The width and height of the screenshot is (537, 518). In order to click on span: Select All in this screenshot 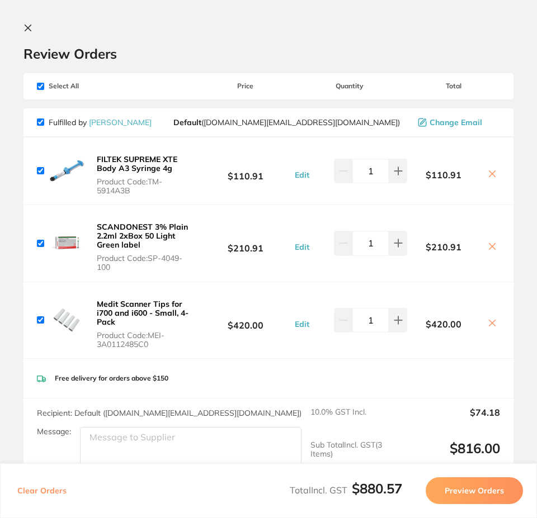, I will do `click(93, 86)`.